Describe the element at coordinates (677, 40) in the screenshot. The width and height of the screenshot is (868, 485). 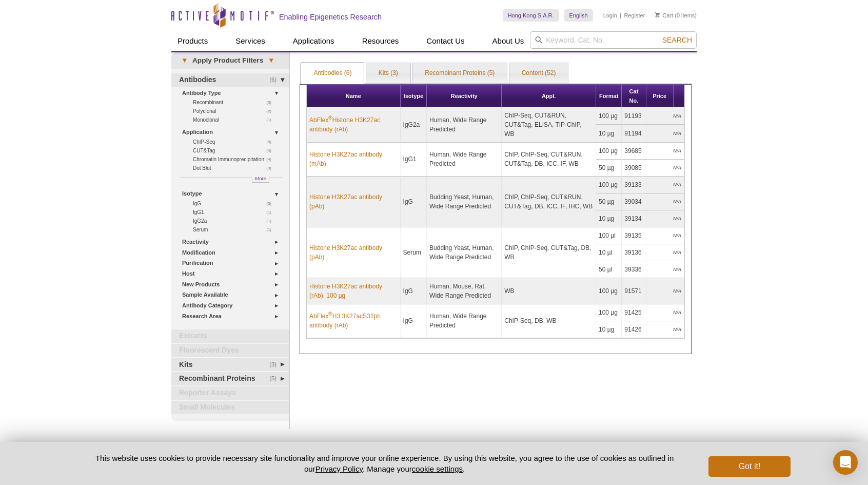
I see `button: Search` at that location.